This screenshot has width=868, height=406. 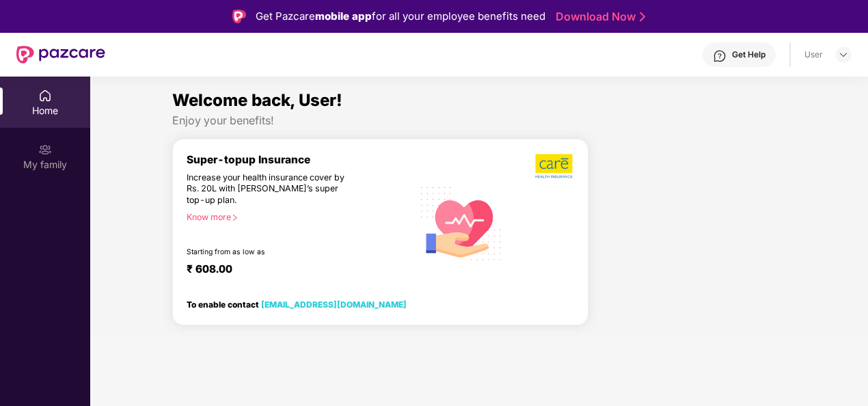 What do you see at coordinates (45, 149) in the screenshot?
I see `img: svg+xml;base64,PHN2ZyB3aWR0aD0iMjAiIGhlaWdodD0iMjAiIHZpZXdCb3g9IjAgMCAyMCAyMCIgZmlsbD0ibm9uZSIgeG...` at bounding box center [45, 149].